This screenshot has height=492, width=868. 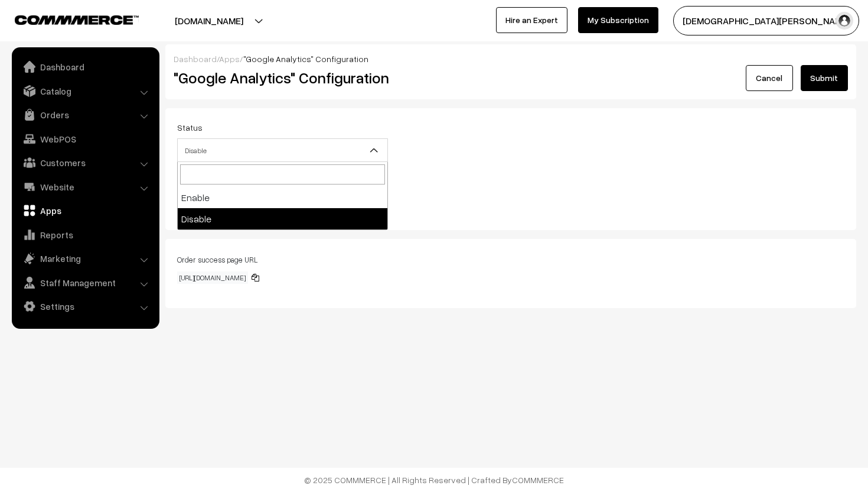 What do you see at coordinates (85, 306) in the screenshot?
I see `a: Settings` at bounding box center [85, 306].